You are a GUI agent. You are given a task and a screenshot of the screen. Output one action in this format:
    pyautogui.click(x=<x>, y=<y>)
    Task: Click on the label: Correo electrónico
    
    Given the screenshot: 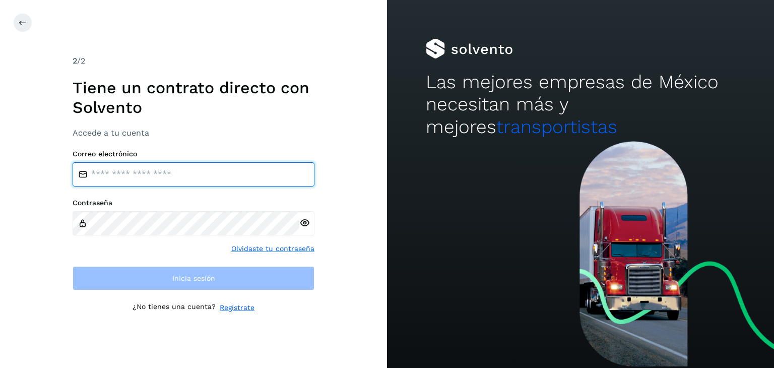 What is the action you would take?
    pyautogui.click(x=194, y=154)
    